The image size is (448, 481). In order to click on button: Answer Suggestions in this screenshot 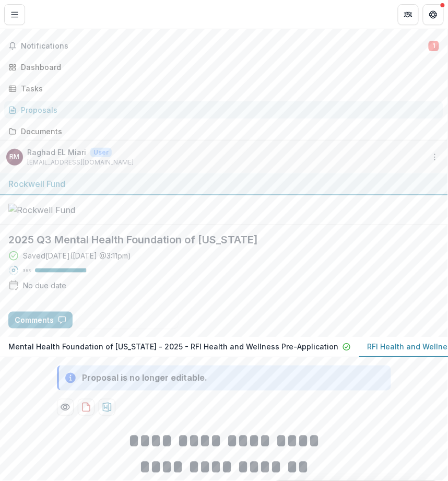, I will do `click(127, 320)`.